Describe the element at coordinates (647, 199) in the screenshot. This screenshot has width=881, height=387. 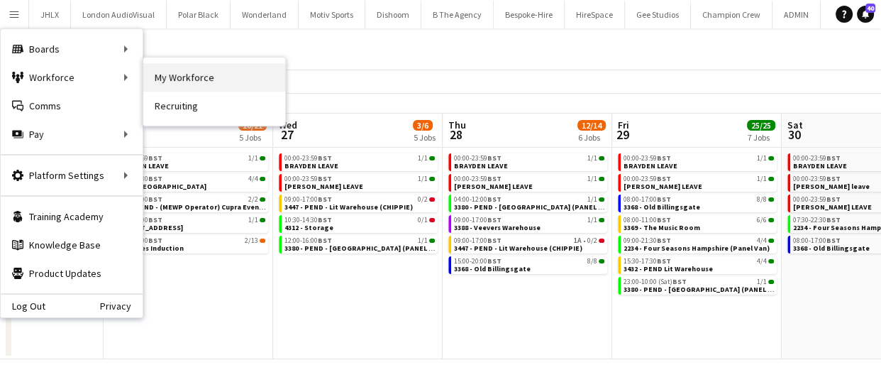
I see `span: 08:00-17:00` at that location.